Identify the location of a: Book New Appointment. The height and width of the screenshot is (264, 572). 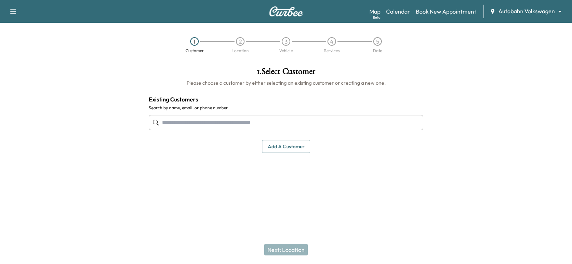
(446, 11).